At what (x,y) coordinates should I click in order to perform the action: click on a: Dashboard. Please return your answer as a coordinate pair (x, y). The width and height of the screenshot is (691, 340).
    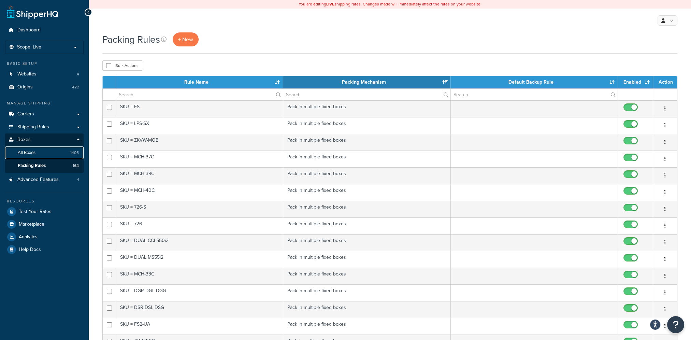
    Looking at the image, I should click on (44, 30).